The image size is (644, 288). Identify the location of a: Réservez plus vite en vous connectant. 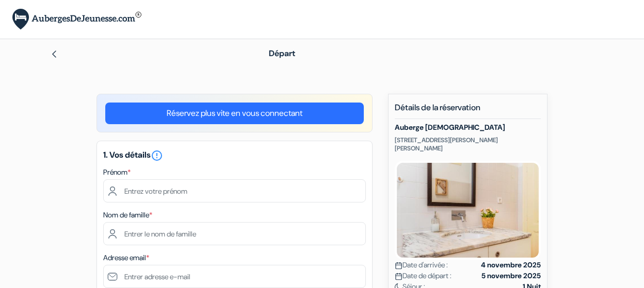
(234, 113).